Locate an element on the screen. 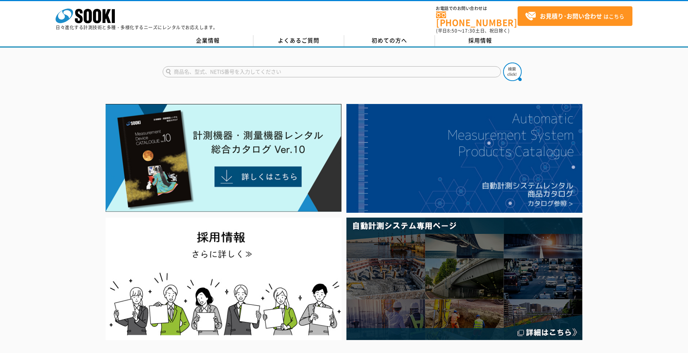 The height and width of the screenshot is (353, 688). input: 商品名、型式、NETIS番号を入力してください is located at coordinates (331, 72).